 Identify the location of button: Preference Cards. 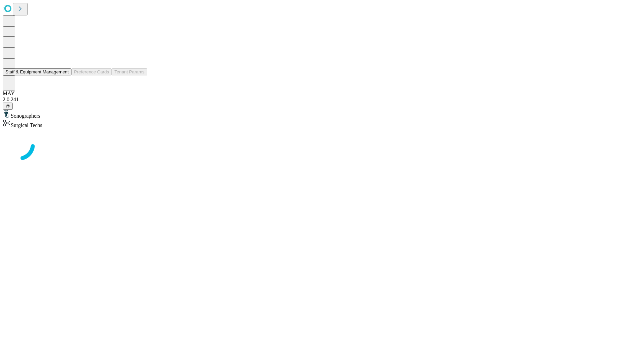
(92, 72).